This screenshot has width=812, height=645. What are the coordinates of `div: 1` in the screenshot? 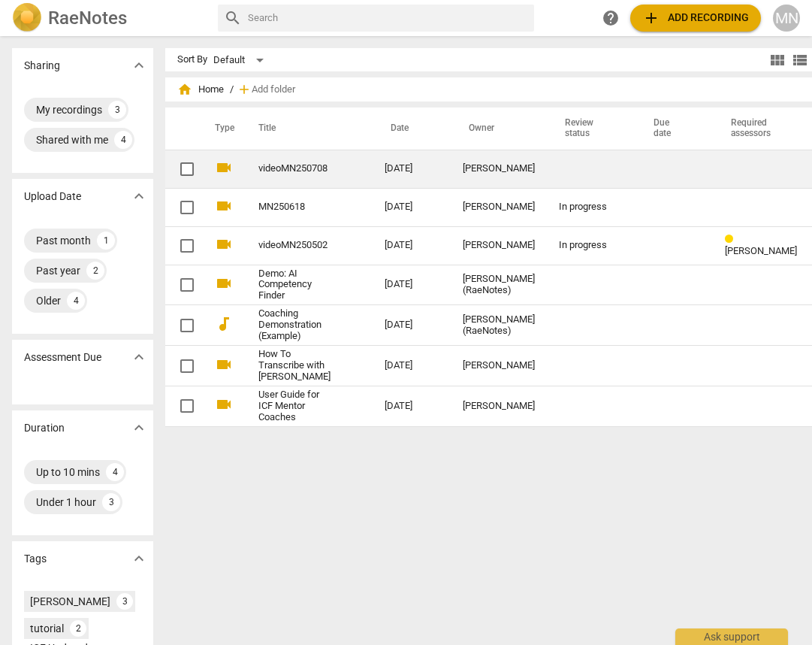 It's located at (106, 241).